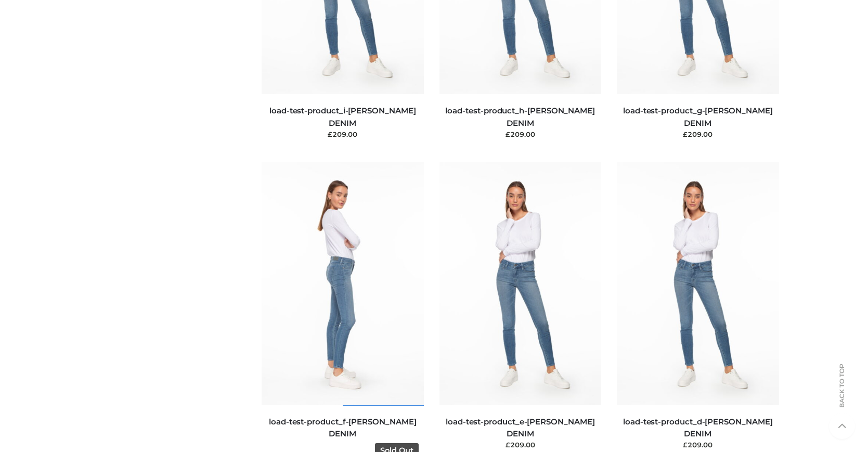 This screenshot has width=868, height=452. Describe the element at coordinates (521, 283) in the screenshot. I see `img: load-test-product_e-PARKER SMITH DENIM` at that location.